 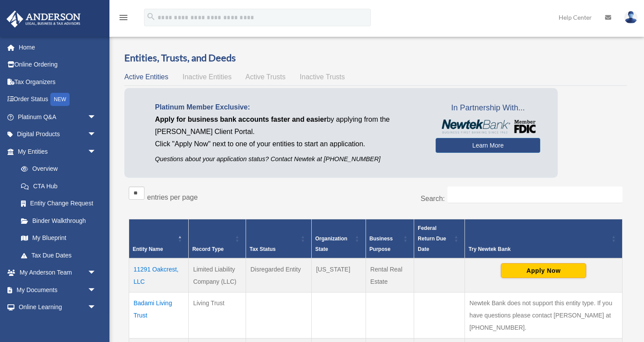 What do you see at coordinates (432, 198) in the screenshot?
I see `label: Search:` at bounding box center [432, 198].